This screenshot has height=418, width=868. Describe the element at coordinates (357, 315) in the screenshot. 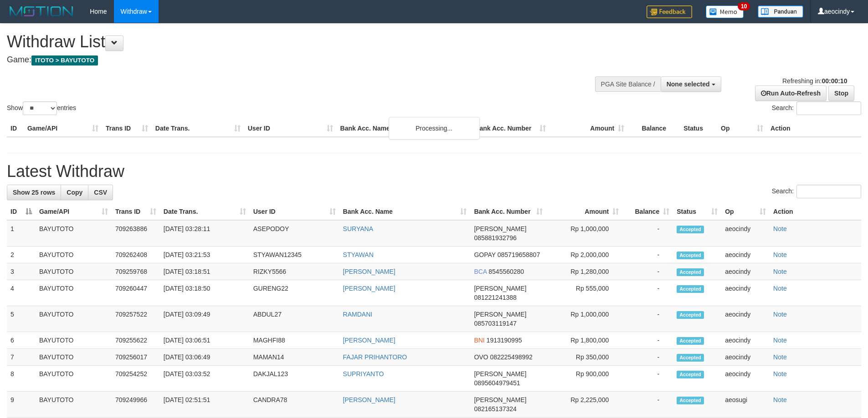

I see `a: RAMDANI` at that location.